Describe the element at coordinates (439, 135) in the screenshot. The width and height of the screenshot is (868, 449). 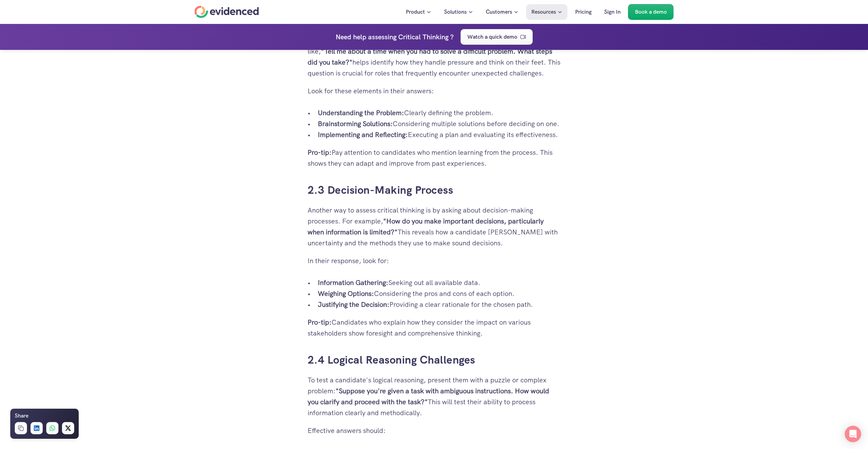
I see `p: Executing a plan and evaluating its effectiveness.` at that location.